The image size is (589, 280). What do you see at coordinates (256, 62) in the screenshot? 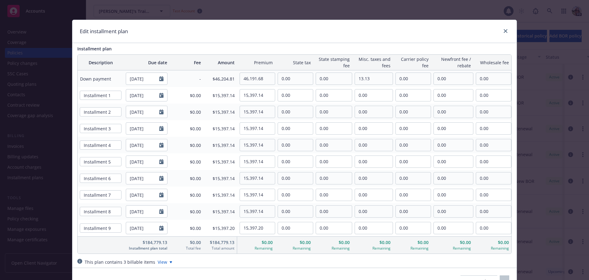
I see `span: Premium` at bounding box center [256, 62].